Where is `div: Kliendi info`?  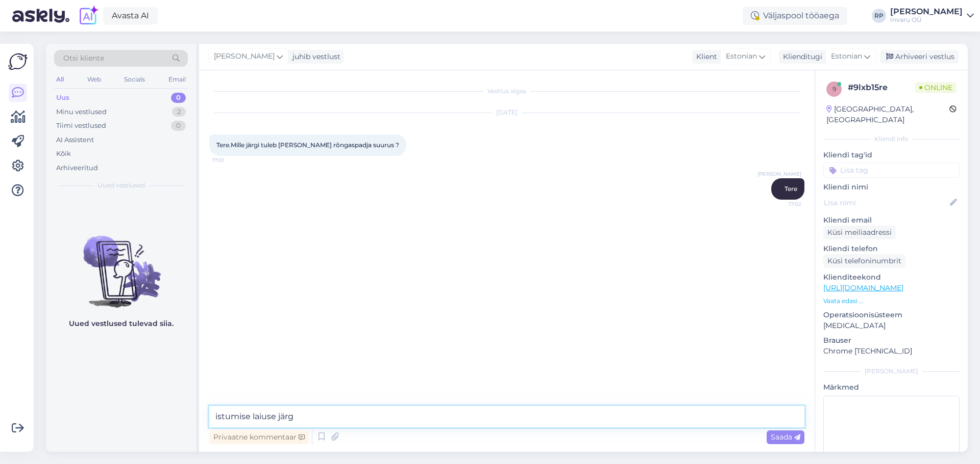 div: Kliendi info is located at coordinates (890, 140).